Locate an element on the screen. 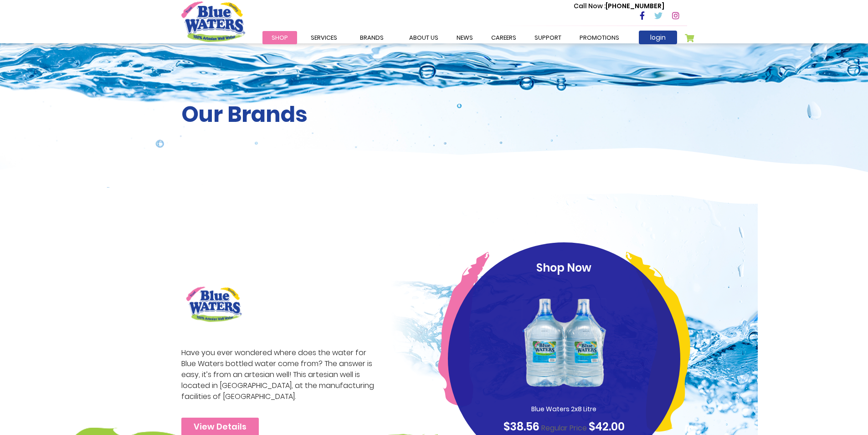  a: News is located at coordinates (465, 37).